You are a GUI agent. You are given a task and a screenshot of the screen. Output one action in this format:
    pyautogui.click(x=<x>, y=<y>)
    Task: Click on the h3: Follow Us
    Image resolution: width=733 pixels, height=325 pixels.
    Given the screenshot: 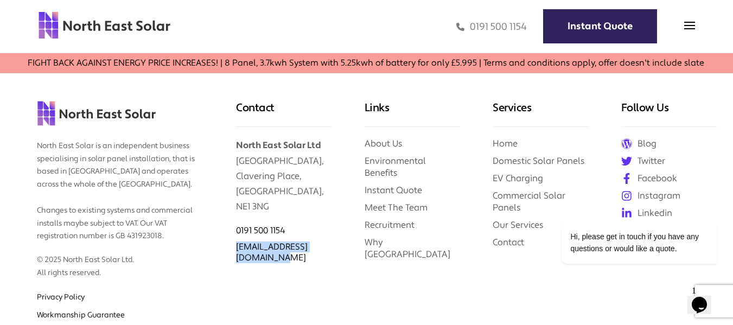 What is the action you would take?
    pyautogui.click(x=669, y=113)
    